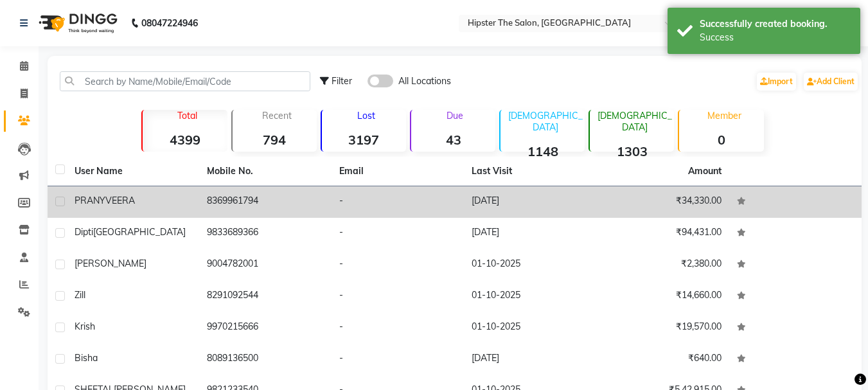 The image size is (868, 390). What do you see at coordinates (530, 172) in the screenshot?
I see `th: Last Visit` at bounding box center [530, 172].